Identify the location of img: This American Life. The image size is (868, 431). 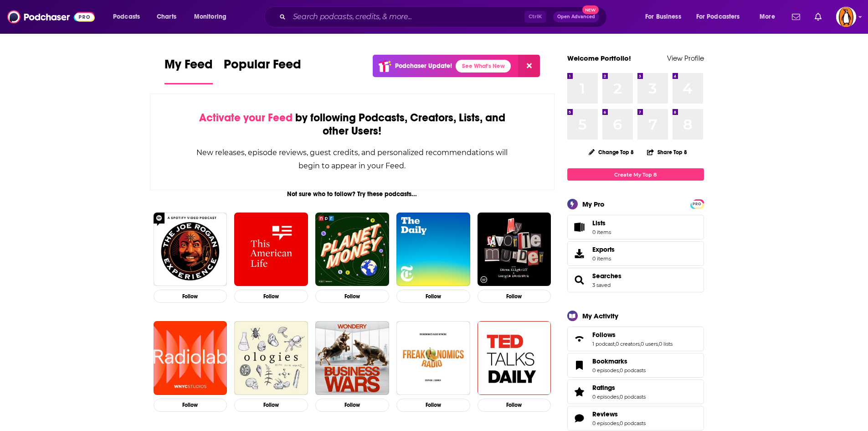
(271, 249).